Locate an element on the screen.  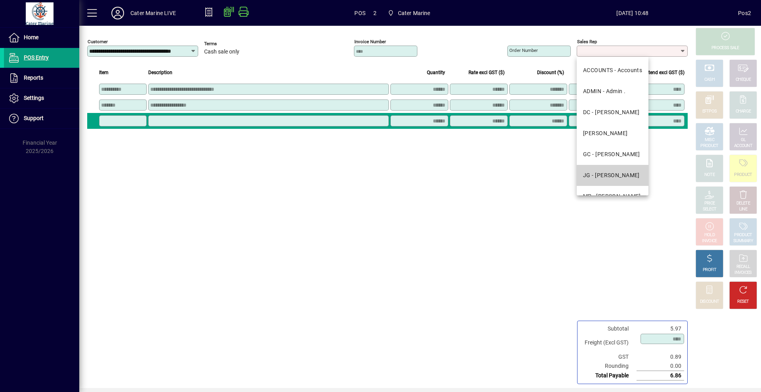
td: 6.86 is located at coordinates (660, 376).